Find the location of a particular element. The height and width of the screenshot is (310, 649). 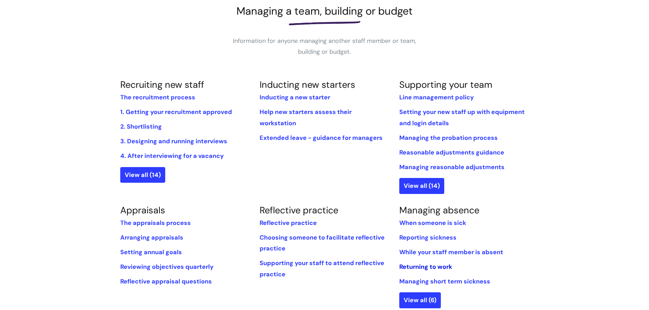

a: Reflective appraisal questions is located at coordinates (166, 282).